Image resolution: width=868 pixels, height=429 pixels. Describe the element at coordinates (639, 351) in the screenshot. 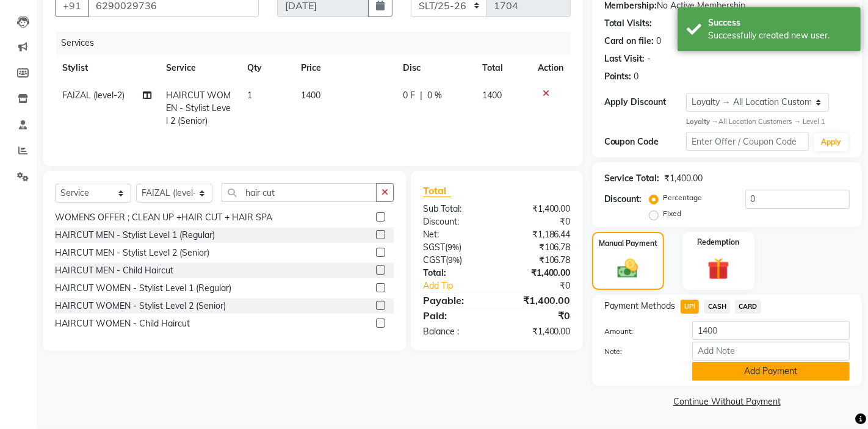

I see `label: Note:` at that location.